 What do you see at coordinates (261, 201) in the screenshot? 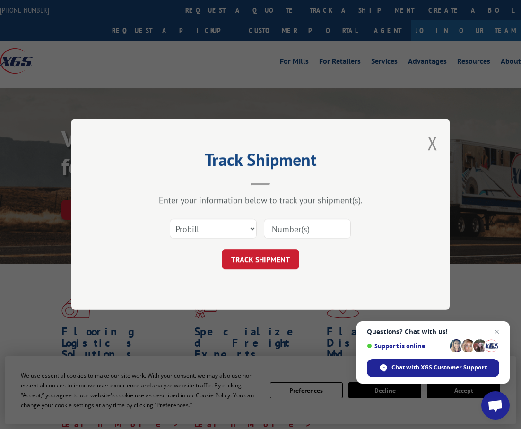
I see `div: Enter your information below to track your shipment(s).` at bounding box center [261, 201].